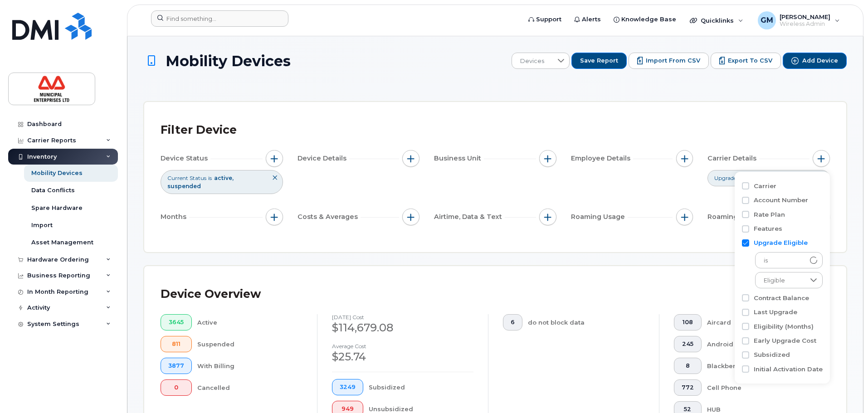 The height and width of the screenshot is (413, 868). What do you see at coordinates (403, 346) in the screenshot?
I see `h4: Average cost` at bounding box center [403, 346].